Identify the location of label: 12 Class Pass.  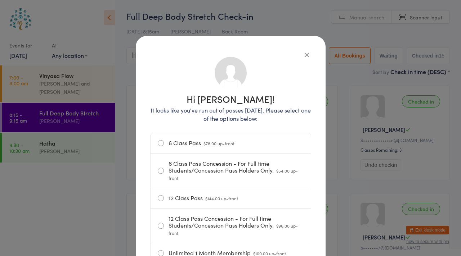
(230, 198).